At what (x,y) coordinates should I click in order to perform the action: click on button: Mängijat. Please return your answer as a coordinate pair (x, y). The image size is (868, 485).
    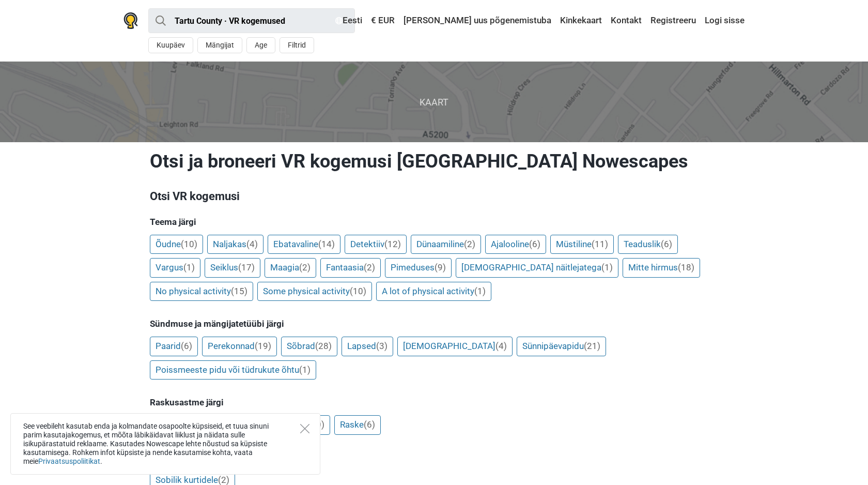
    Looking at the image, I should click on (220, 45).